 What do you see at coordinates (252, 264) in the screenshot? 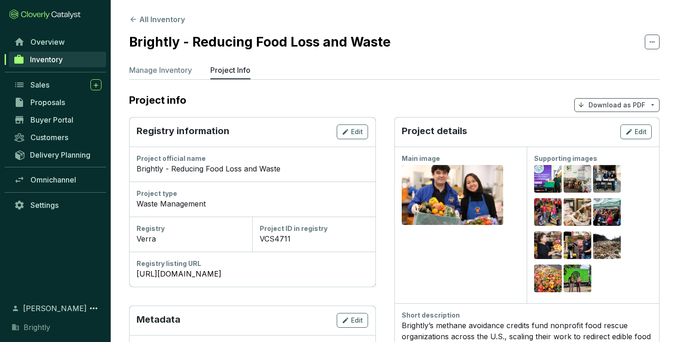
I see `div: Registry listing URL` at bounding box center [252, 264].